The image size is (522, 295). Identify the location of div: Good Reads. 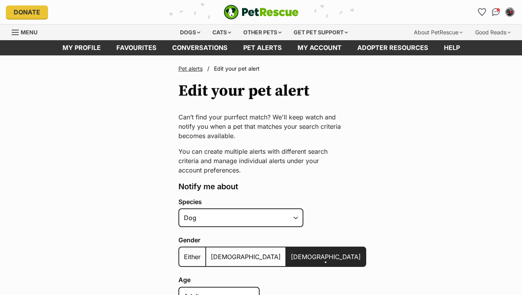
(492, 32).